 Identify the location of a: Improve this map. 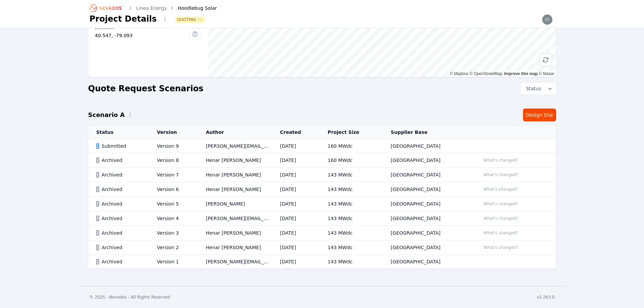
(521, 74).